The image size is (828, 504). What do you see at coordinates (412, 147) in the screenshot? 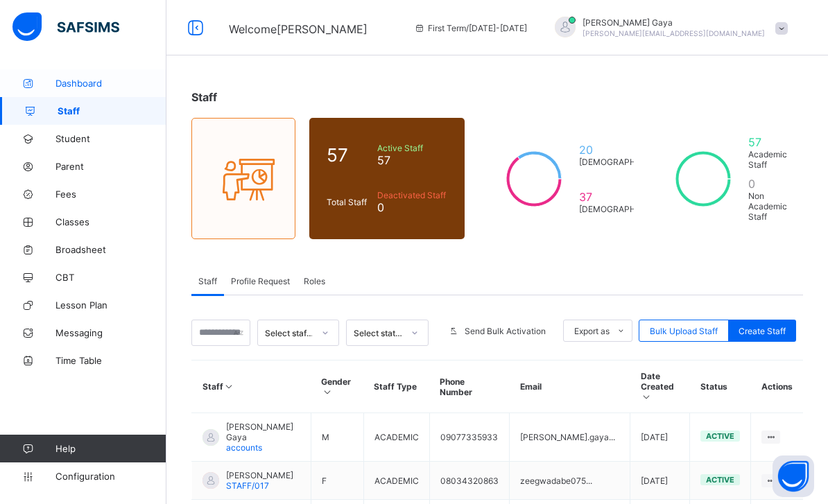
I see `span: Active Staff` at bounding box center [412, 147].